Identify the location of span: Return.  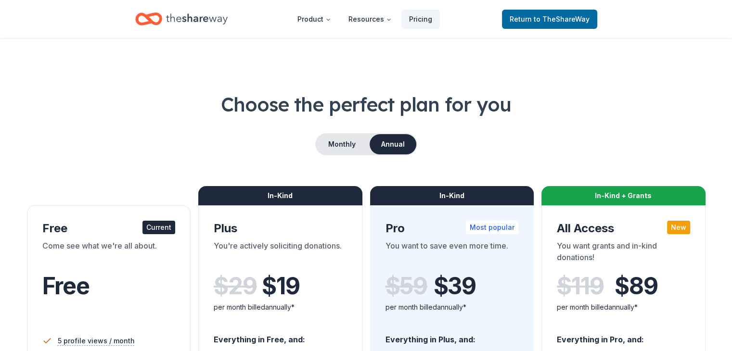
(549, 19).